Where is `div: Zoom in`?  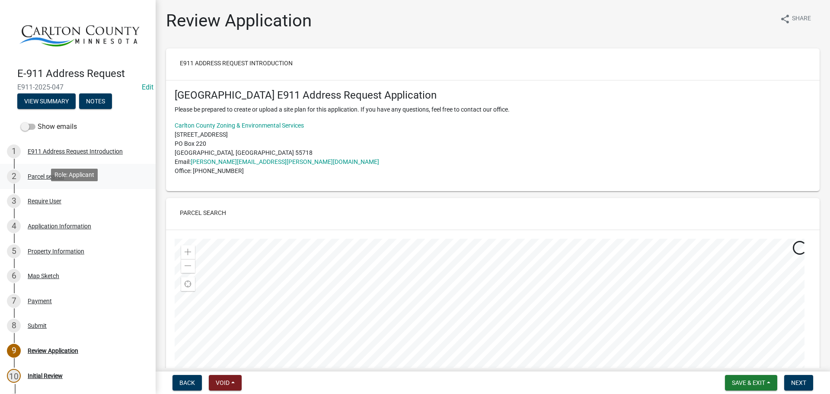
div: Zoom in is located at coordinates (188, 252).